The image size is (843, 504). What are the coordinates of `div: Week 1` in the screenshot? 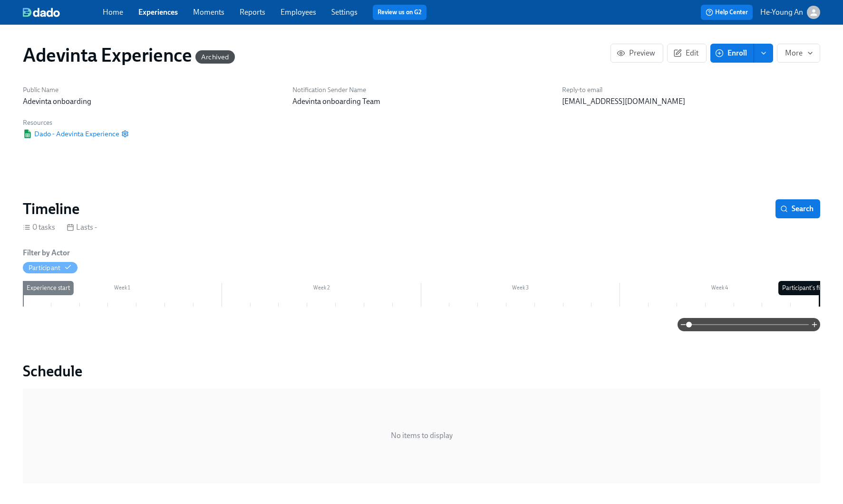 It's located at (122, 289).